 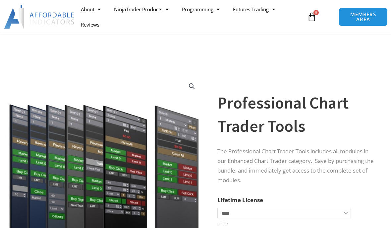 What do you see at coordinates (39, 17) in the screenshot?
I see `img: LogoAI | Affordable Indicators – NinjaTrader` at bounding box center [39, 17].